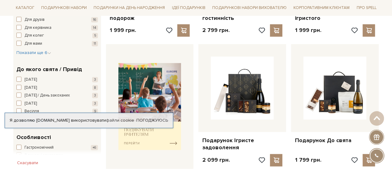 The width and height of the screenshot is (392, 171). I want to click on span: 8, so click(95, 87).